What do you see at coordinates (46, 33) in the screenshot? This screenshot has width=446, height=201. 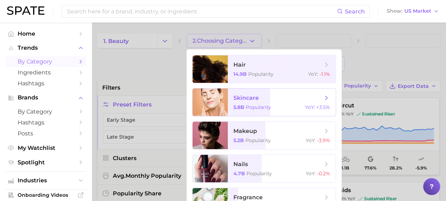 I see `a: Home` at bounding box center [46, 33].